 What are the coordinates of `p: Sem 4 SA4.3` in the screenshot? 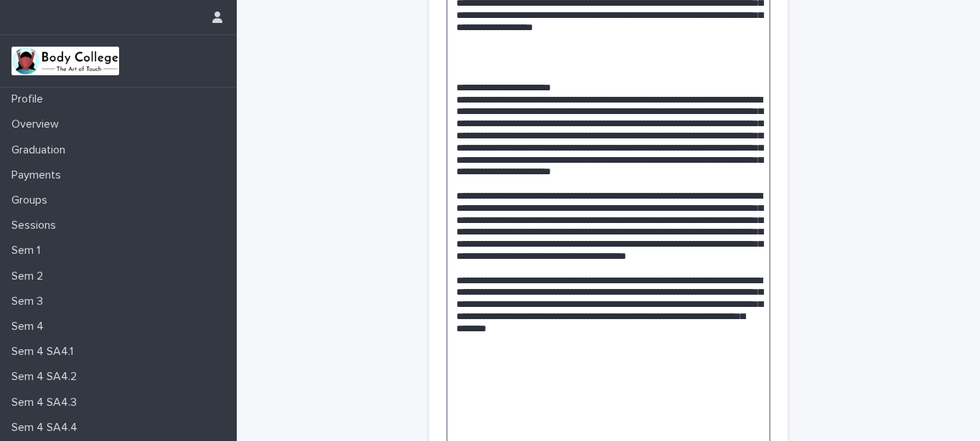 It's located at (47, 402).